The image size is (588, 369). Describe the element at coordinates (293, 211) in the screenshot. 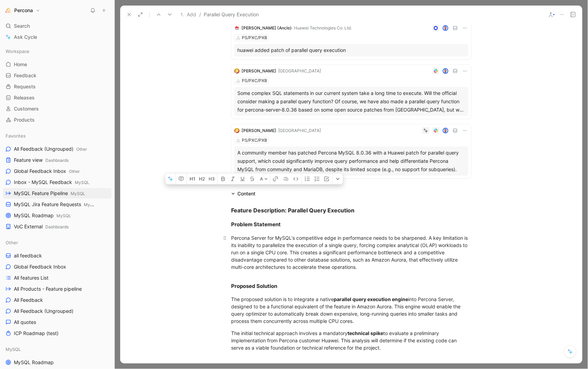

I see `strong: Feature Description: Parallel Query Execution` at that location.